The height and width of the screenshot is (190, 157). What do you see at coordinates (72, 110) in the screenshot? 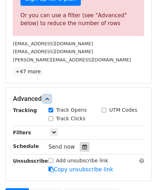
I see `label: Track Opens` at bounding box center [72, 110].